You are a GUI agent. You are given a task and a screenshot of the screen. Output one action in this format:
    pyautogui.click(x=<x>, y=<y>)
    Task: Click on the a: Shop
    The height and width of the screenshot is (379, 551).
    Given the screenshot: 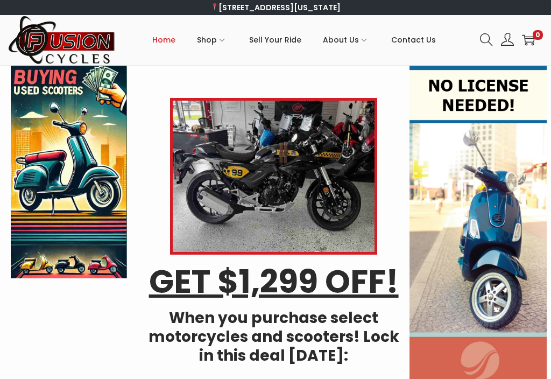 What is the action you would take?
    pyautogui.click(x=212, y=40)
    